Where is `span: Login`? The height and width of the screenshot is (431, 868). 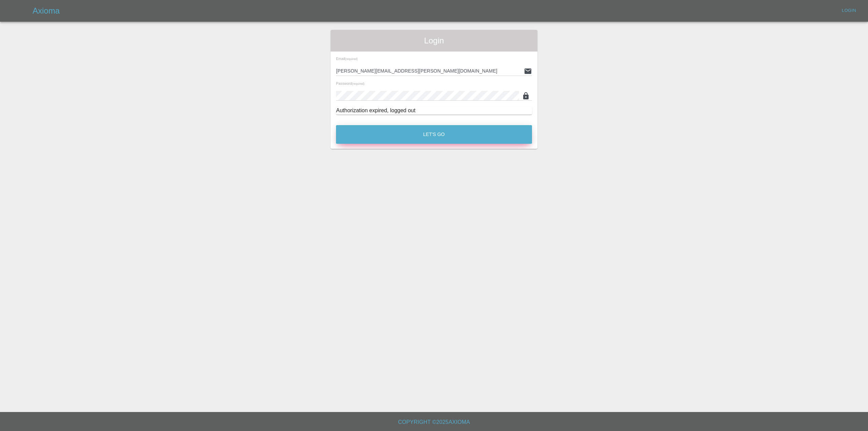
span: Login is located at coordinates (434, 40).